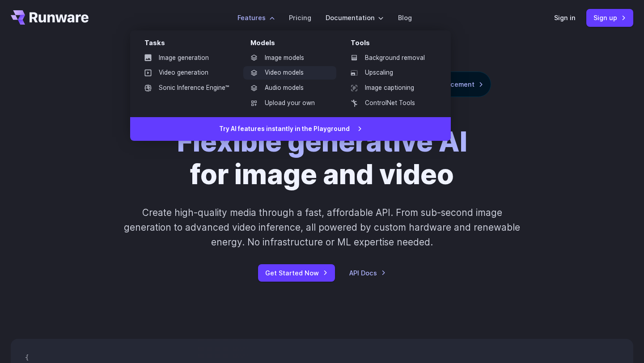 This screenshot has height=363, width=644. What do you see at coordinates (186, 73) in the screenshot?
I see `a: Video generation` at bounding box center [186, 73].